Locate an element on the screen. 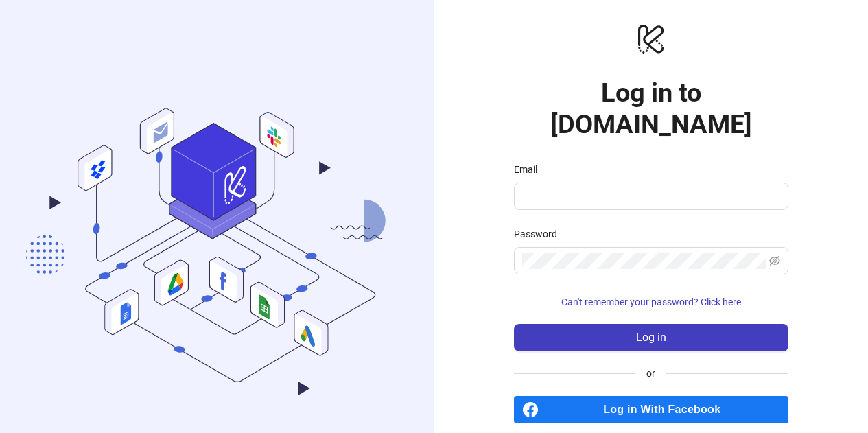  label: Password is located at coordinates (540, 234).